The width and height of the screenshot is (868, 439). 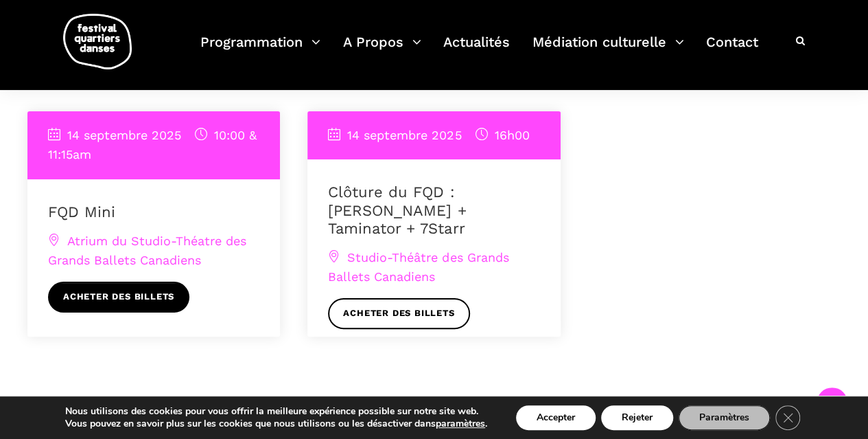 What do you see at coordinates (502, 135) in the screenshot?
I see `span: 16h00` at bounding box center [502, 135].